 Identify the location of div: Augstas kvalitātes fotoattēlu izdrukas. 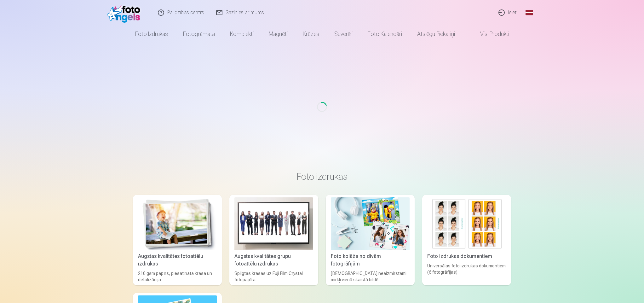
(177, 260).